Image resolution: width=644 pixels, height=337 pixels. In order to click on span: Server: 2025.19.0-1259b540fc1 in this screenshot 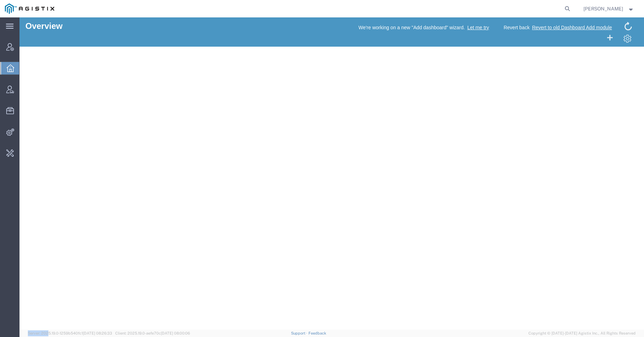, I will do `click(70, 333)`.